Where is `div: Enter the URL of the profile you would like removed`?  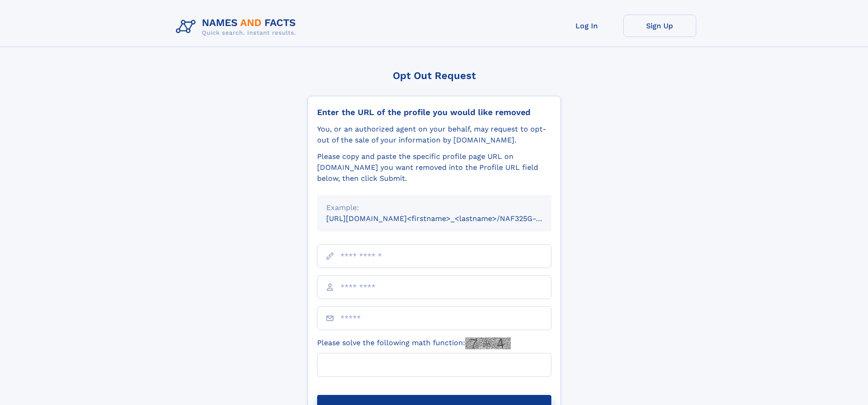 div: Enter the URL of the profile you would like removed is located at coordinates (434, 112).